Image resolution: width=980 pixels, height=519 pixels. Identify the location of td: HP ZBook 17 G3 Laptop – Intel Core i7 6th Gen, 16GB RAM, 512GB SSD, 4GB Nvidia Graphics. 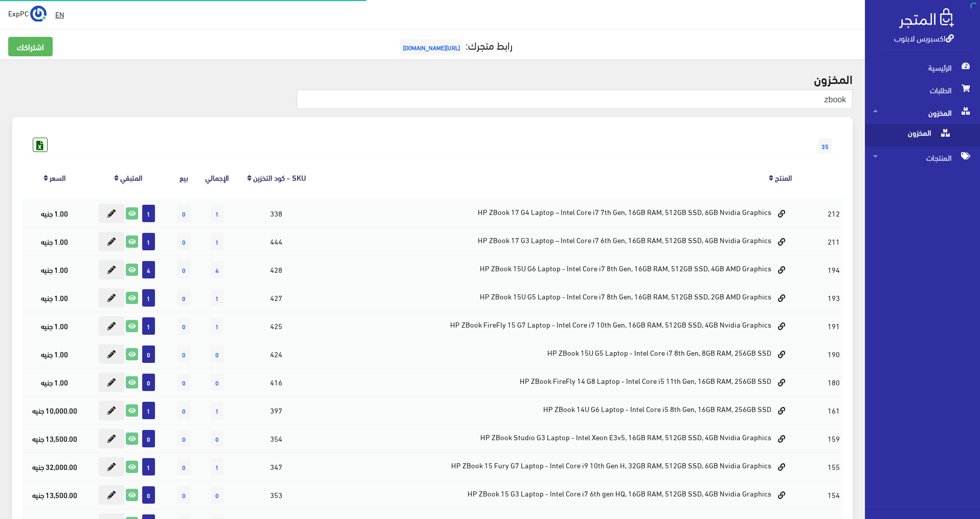
(556, 241).